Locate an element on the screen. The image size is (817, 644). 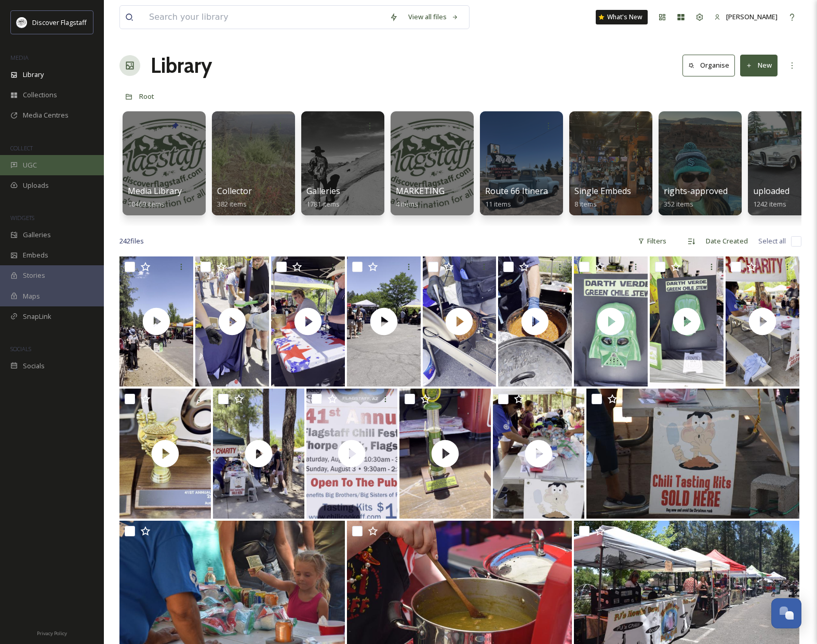
span: Socials is located at coordinates (34, 366).